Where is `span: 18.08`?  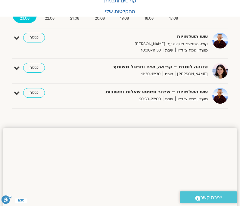
span: 18.08 is located at coordinates (149, 18).